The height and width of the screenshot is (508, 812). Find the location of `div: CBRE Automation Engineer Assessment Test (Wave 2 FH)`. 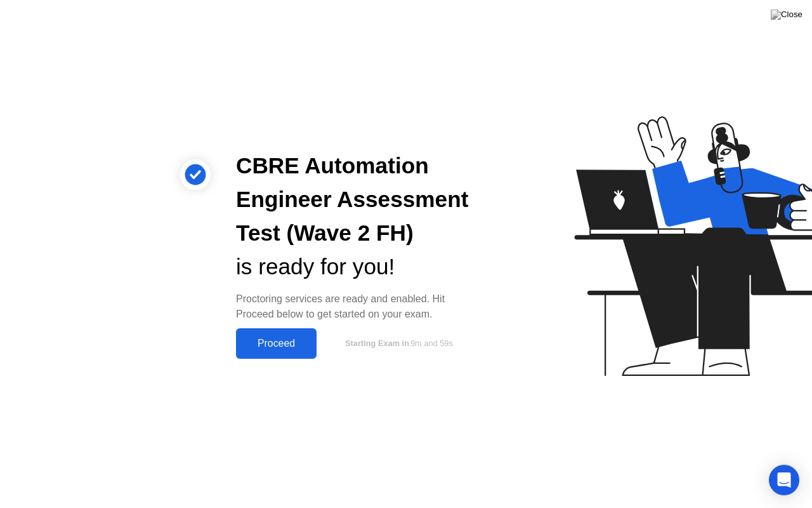

div: CBRE Automation Engineer Assessment Test (Wave 2 FH) is located at coordinates (354, 199).